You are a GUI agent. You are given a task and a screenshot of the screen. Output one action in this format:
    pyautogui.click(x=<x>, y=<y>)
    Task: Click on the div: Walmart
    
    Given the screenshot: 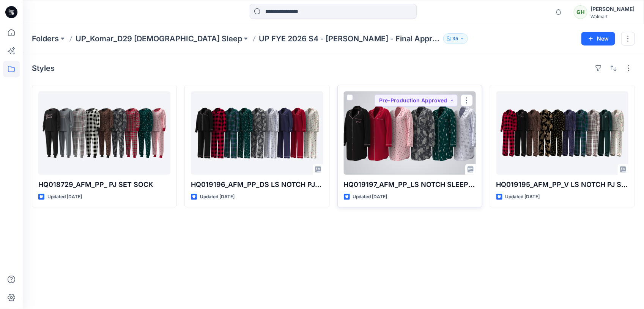 What is the action you would take?
    pyautogui.click(x=613, y=16)
    